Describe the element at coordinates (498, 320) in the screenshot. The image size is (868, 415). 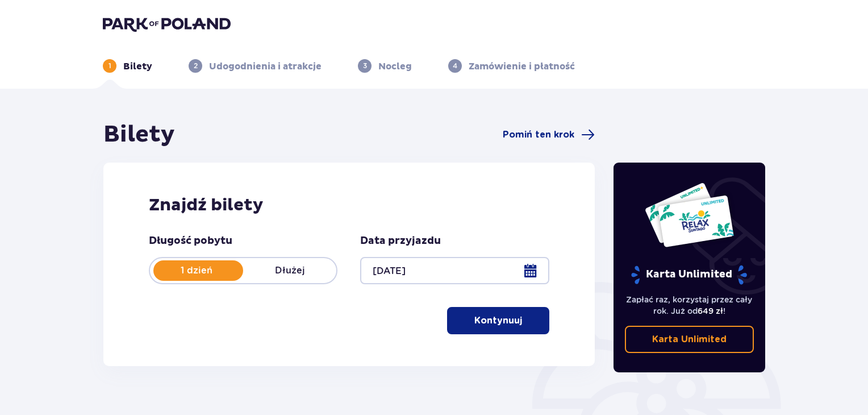
I see `p: Kontynuuj` at that location.